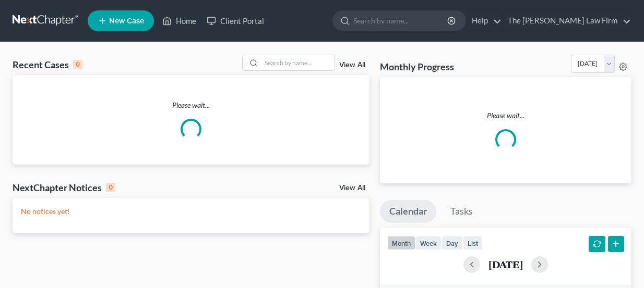 The height and width of the screenshot is (288, 644). I want to click on a: Home, so click(179, 21).